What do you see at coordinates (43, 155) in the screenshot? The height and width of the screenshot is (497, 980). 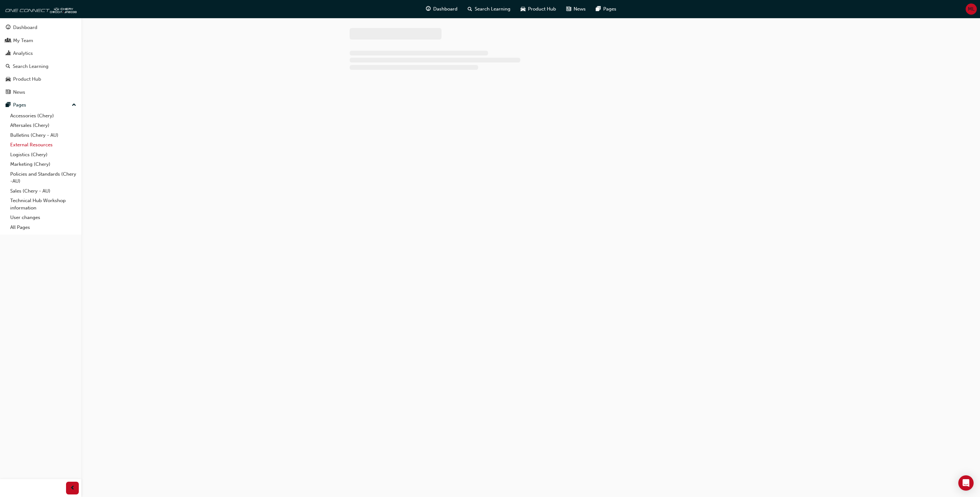 I see `a: Logistics (Chery)` at bounding box center [43, 155].